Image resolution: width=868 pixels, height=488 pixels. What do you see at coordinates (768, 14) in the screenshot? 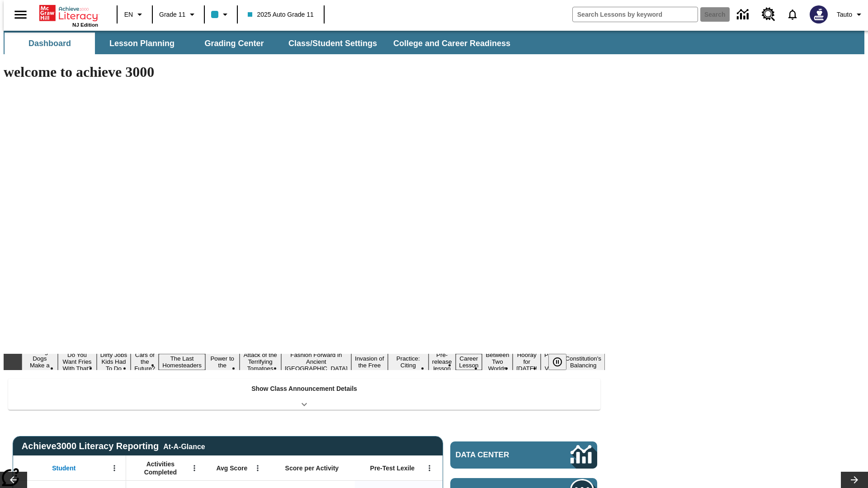
I see `a: Resource Center, Will open in new tab` at bounding box center [768, 14].